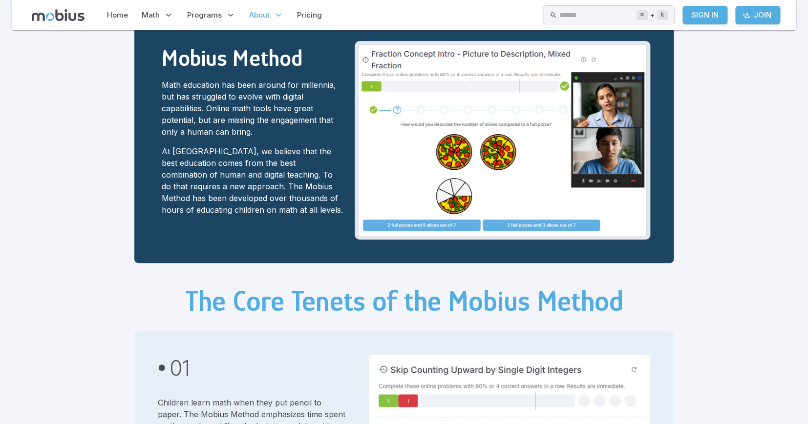 This screenshot has height=424, width=808. I want to click on p: Math education has been around for millennia, but has struggled to evolve with digital capabiliti..., so click(252, 108).